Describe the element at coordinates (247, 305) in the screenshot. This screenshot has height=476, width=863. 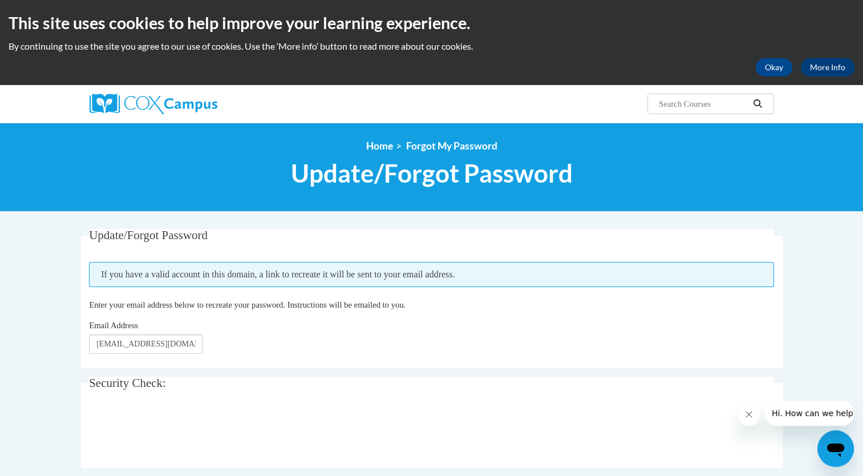
I see `span: Enter your email address below to recreate your password. Instructions will be emailed to you.` at that location.